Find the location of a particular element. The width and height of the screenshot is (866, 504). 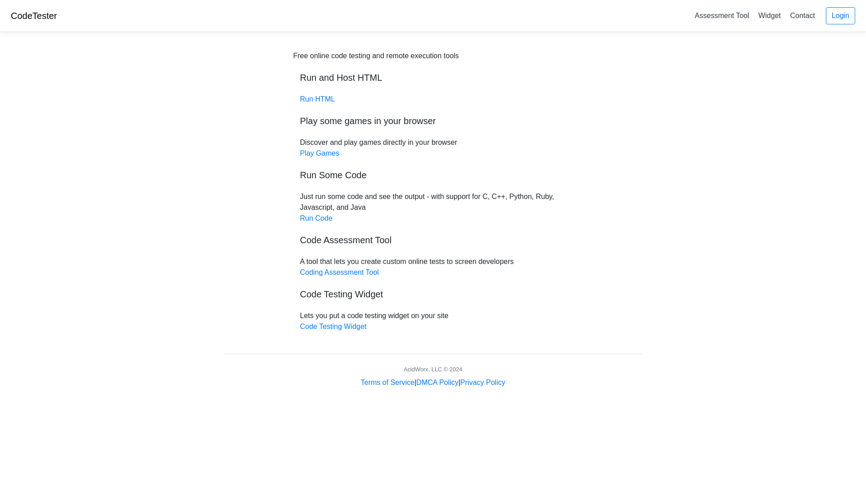

a: Play Games is located at coordinates (320, 153).